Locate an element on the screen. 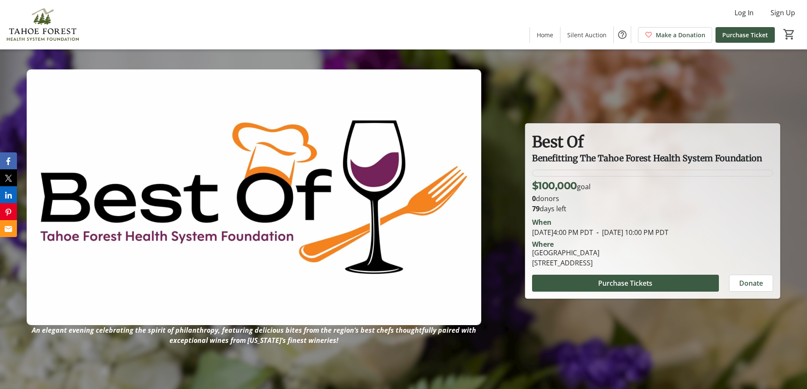  img: Campaign CTA Media Photo is located at coordinates (254, 197).